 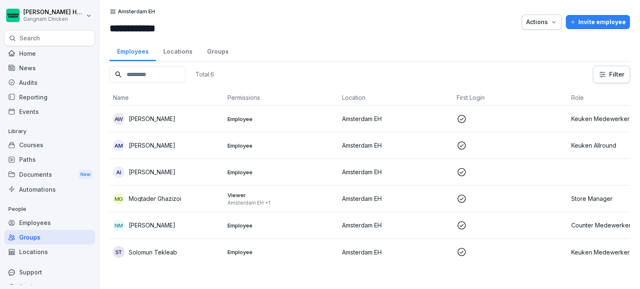 What do you see at coordinates (119, 119) in the screenshot?
I see `div: AW` at bounding box center [119, 119].